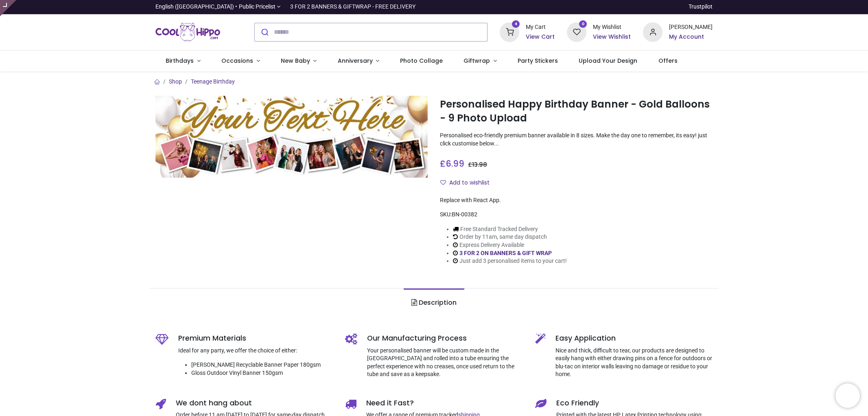 This screenshot has height=416, width=868. Describe the element at coordinates (510, 237) in the screenshot. I see `li: Order by 11am, same day dispatch` at that location.